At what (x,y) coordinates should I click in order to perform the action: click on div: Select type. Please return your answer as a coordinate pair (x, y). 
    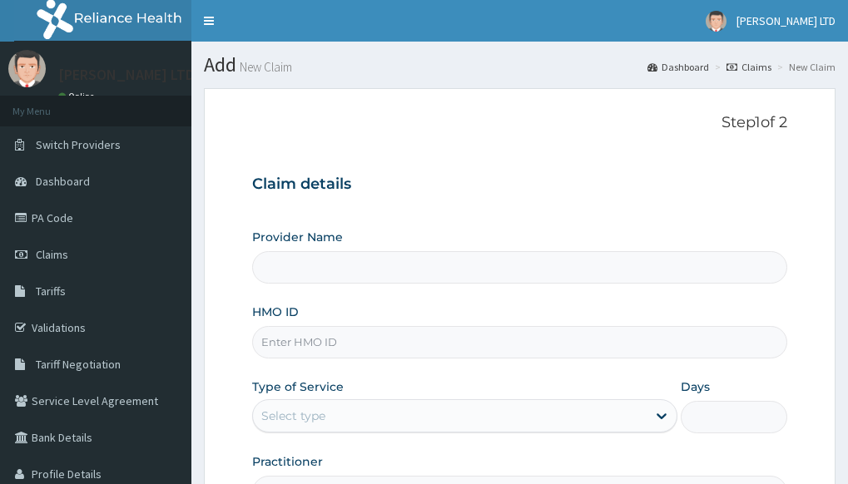
    Looking at the image, I should click on (293, 416).